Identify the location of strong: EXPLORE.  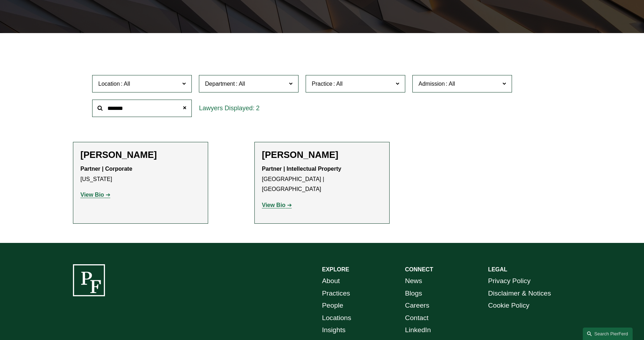
(336, 269).